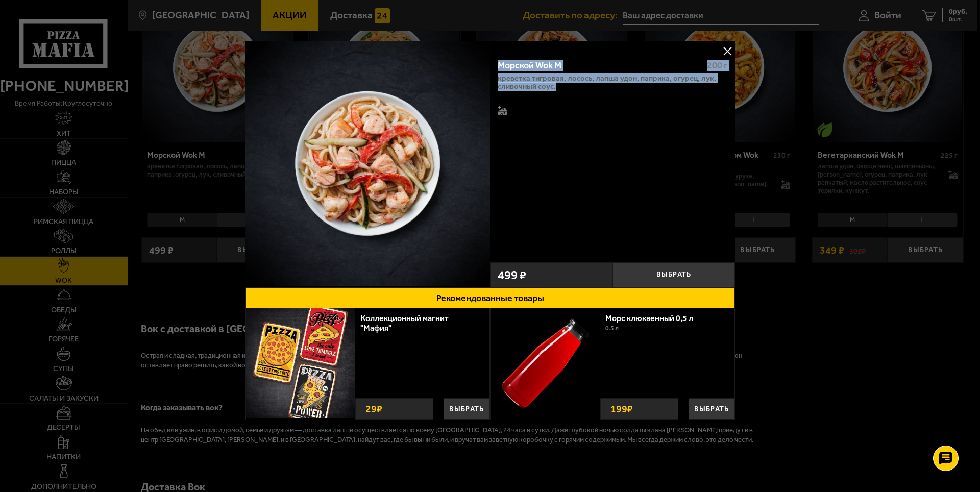 This screenshot has height=492, width=980. Describe the element at coordinates (490, 298) in the screenshot. I see `button: Рекомендованные товары` at that location.